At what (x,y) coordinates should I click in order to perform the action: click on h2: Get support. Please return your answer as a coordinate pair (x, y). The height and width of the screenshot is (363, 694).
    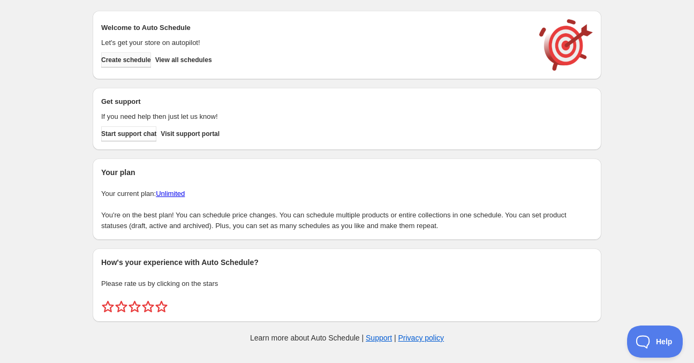
    Looking at the image, I should click on (315, 102).